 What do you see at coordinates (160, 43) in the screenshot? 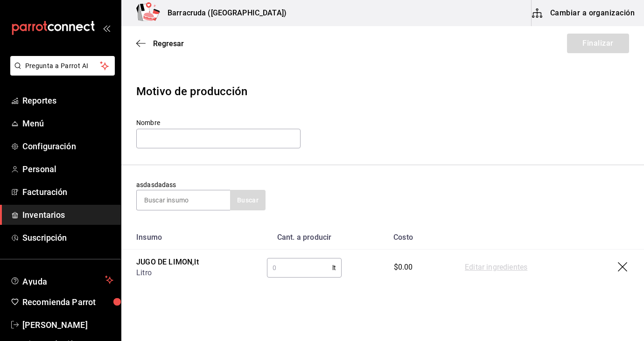
I see `button: Regresar` at bounding box center [160, 43].